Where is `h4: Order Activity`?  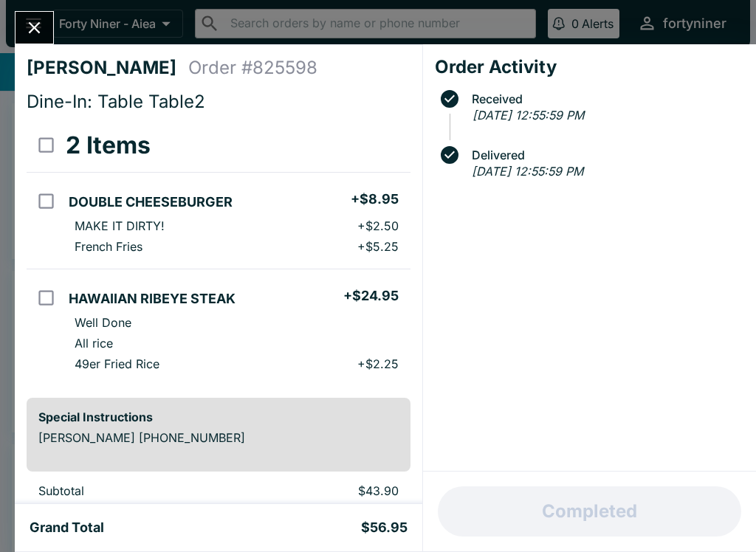 h4: Order Activity is located at coordinates (590, 67).